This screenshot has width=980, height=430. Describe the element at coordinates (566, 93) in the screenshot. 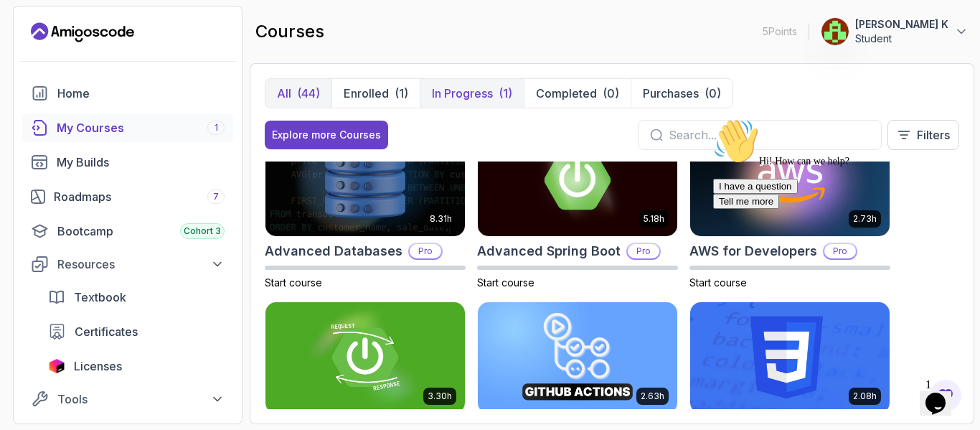

I see `p: Completed` at that location.